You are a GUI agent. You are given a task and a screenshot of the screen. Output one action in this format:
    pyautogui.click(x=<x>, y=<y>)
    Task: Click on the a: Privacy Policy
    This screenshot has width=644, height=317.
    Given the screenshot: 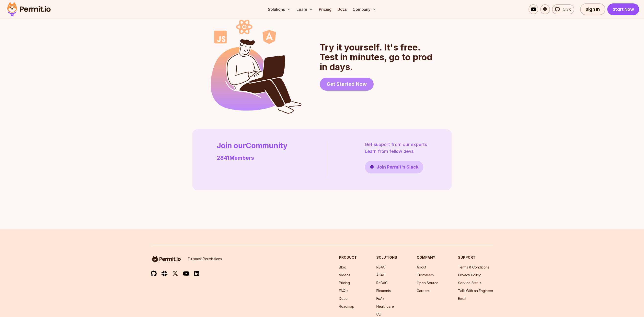 What is the action you would take?
    pyautogui.click(x=469, y=275)
    